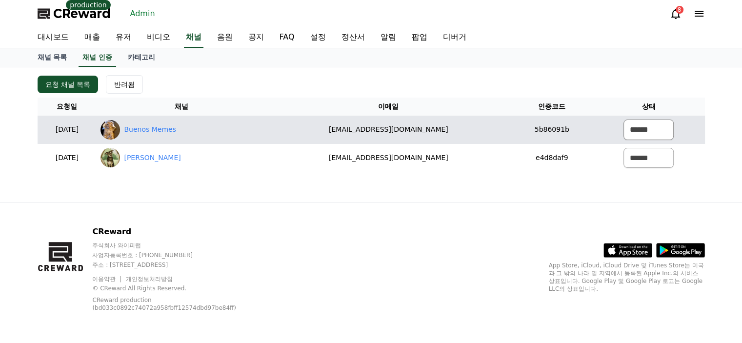  What do you see at coordinates (676, 14) in the screenshot?
I see `a: 8` at bounding box center [676, 14].